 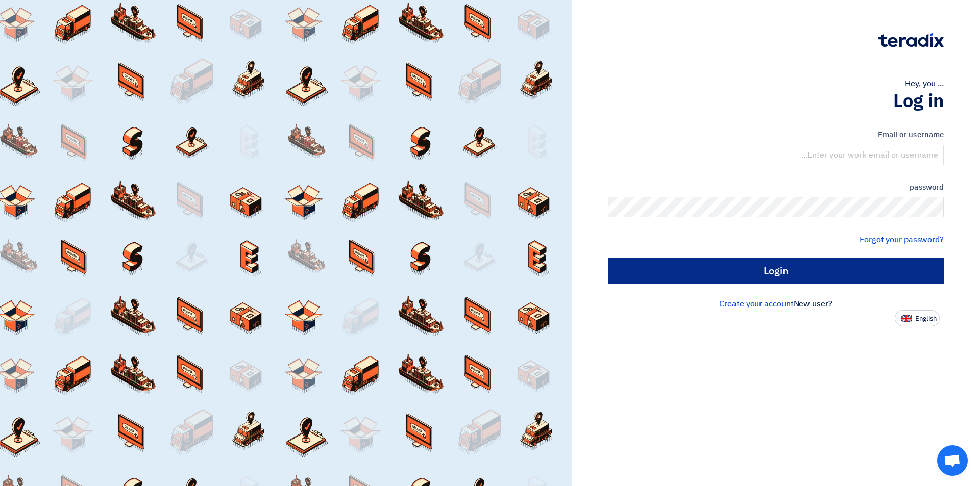 What do you see at coordinates (918, 101) in the screenshot?
I see `font: Log in` at bounding box center [918, 101].